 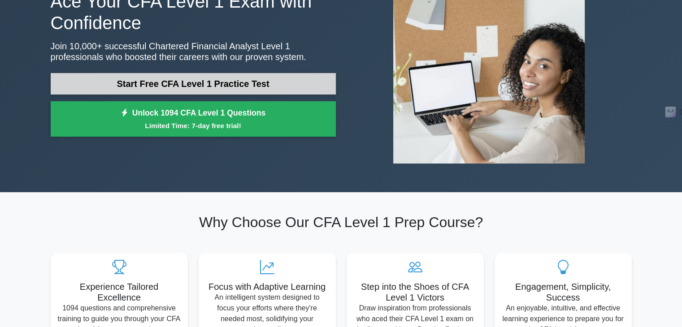 I want to click on h5: Engagement, Simplicity, Success, so click(x=563, y=292).